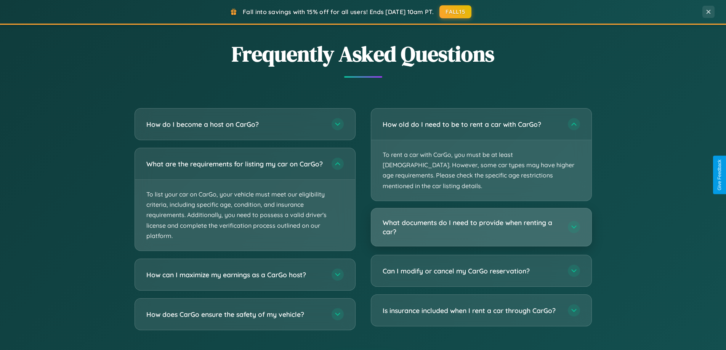 This screenshot has height=350, width=726. I want to click on button: FALL15, so click(455, 12).